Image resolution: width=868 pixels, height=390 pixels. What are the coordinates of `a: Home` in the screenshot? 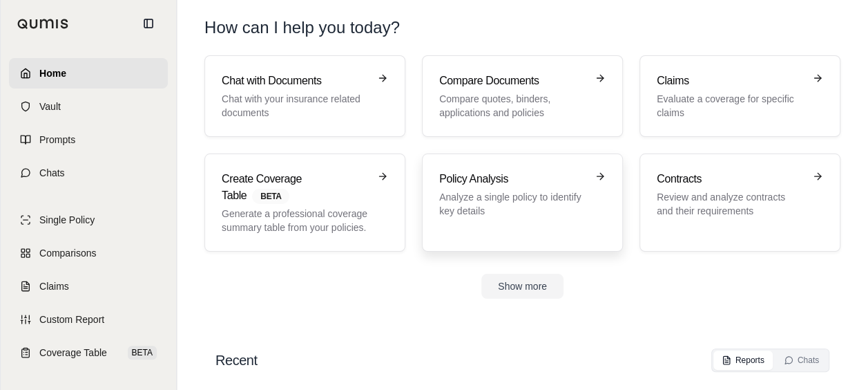 It's located at (89, 73).